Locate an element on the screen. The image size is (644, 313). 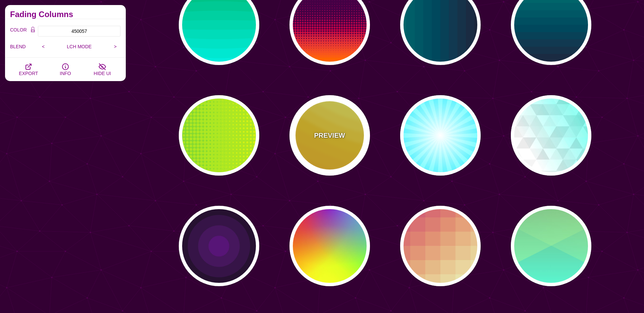
button: Winter sky blue sunburst background vector is located at coordinates (441, 135).